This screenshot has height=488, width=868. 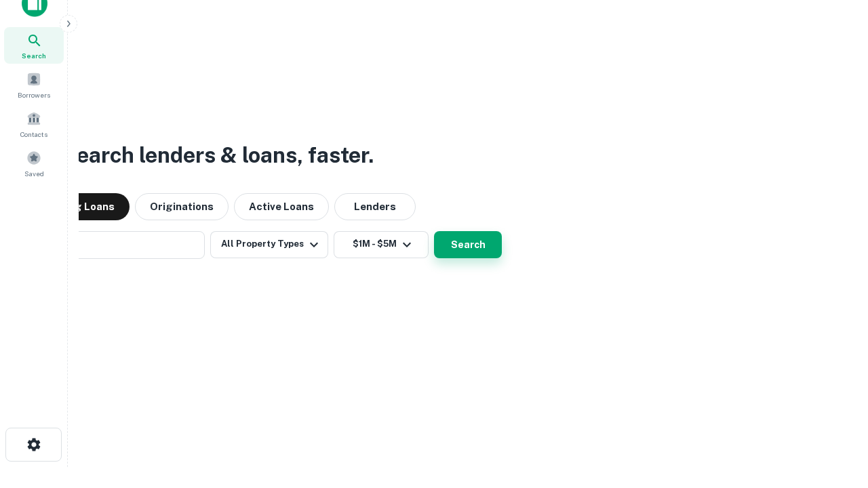 I want to click on a: Borrowers, so click(x=34, y=85).